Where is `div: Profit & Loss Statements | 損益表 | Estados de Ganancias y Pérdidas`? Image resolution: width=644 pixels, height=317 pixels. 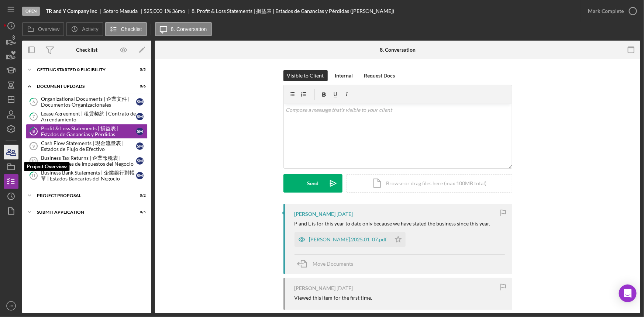 div: Profit & Loss Statements | 損益表 | Estados de Ganancias y Pérdidas is located at coordinates (88, 131).